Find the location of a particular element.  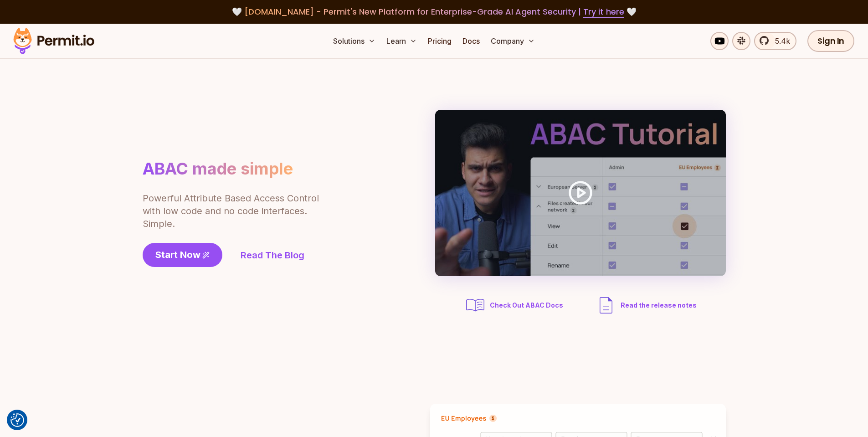

span: Read the release notes is located at coordinates (658, 306).